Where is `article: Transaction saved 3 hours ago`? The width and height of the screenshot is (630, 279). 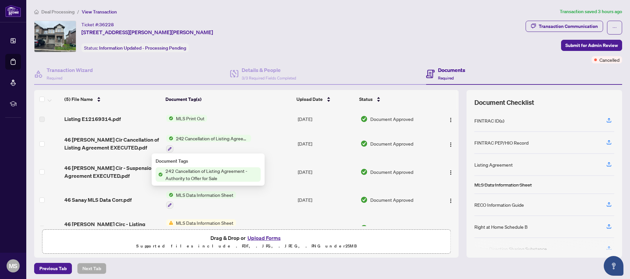 article: Transaction saved 3 hours ago is located at coordinates (591, 11).